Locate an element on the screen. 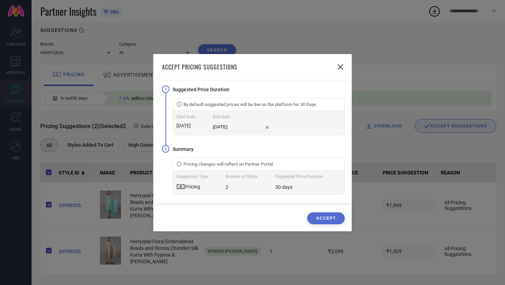  div: Suggested Price Duration is located at coordinates (299, 177).